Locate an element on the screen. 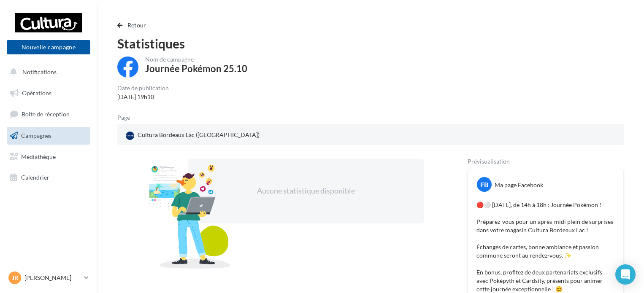 The height and width of the screenshot is (293, 644). button: Notifications is located at coordinates (47, 72).